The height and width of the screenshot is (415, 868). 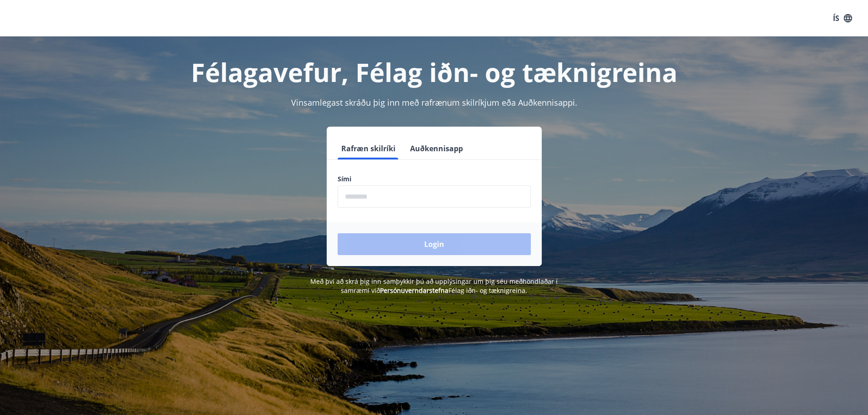 I want to click on button: Auðkennisapp, so click(x=437, y=149).